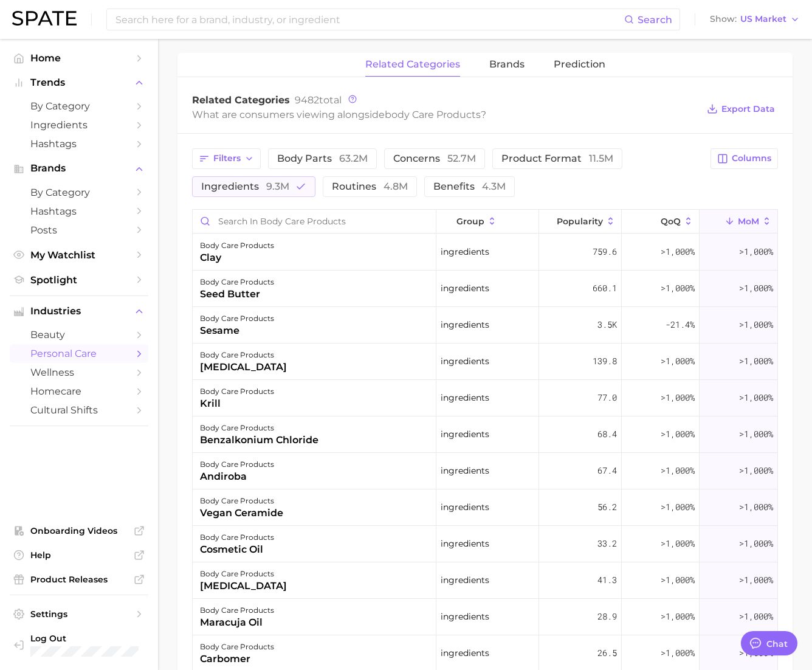  Describe the element at coordinates (79, 531) in the screenshot. I see `a: Onboarding Videos` at that location.